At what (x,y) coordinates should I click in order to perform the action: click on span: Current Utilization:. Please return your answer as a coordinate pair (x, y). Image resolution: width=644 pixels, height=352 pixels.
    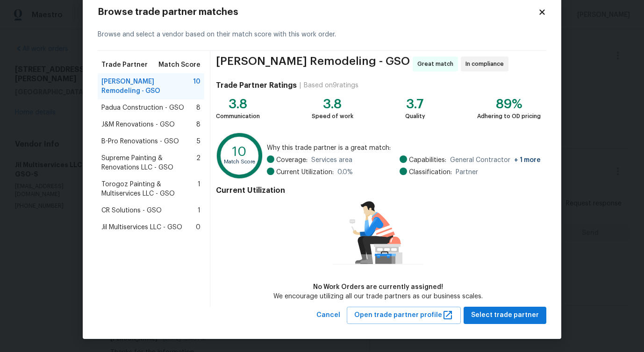
    Looking at the image, I should click on (304, 172).